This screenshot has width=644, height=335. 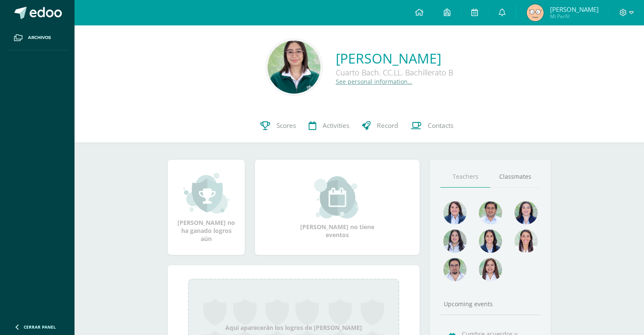 What do you see at coordinates (37, 38) in the screenshot?
I see `a: Archivos` at bounding box center [37, 38].